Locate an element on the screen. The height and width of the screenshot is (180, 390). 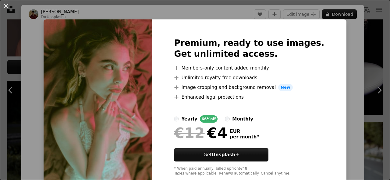
div: yearly is located at coordinates (189, 119).